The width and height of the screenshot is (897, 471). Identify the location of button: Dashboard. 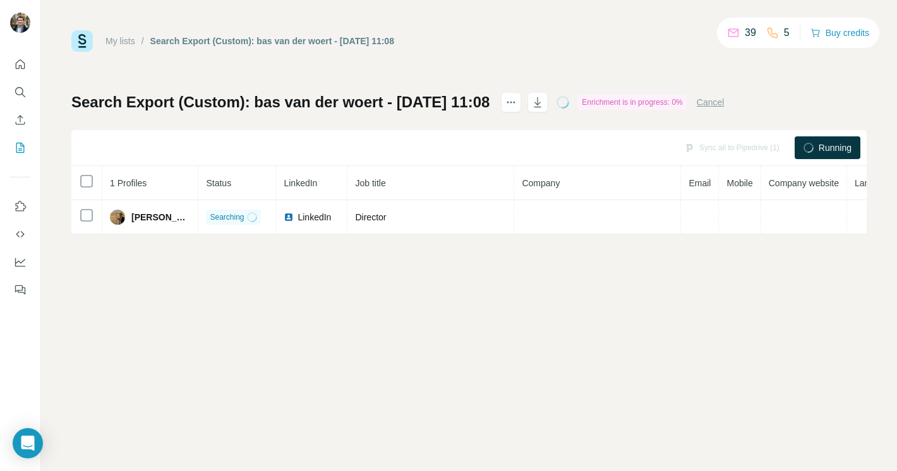
(20, 262).